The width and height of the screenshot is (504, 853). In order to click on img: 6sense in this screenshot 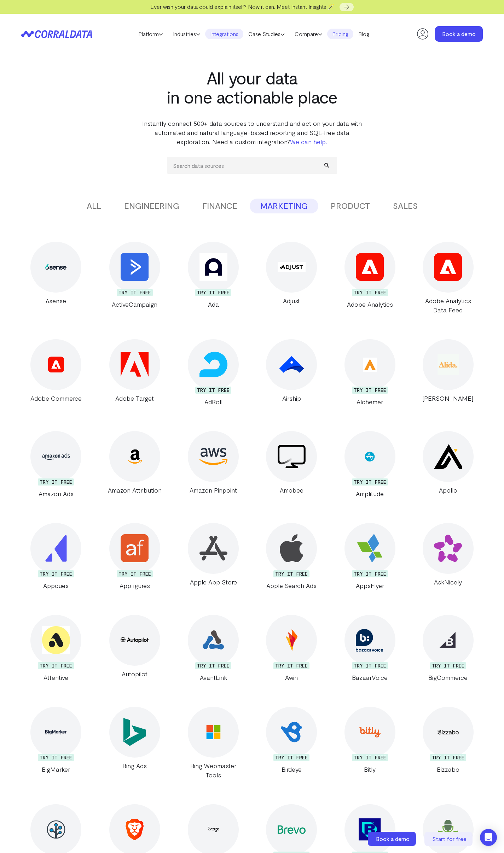, I will do `click(56, 267)`.